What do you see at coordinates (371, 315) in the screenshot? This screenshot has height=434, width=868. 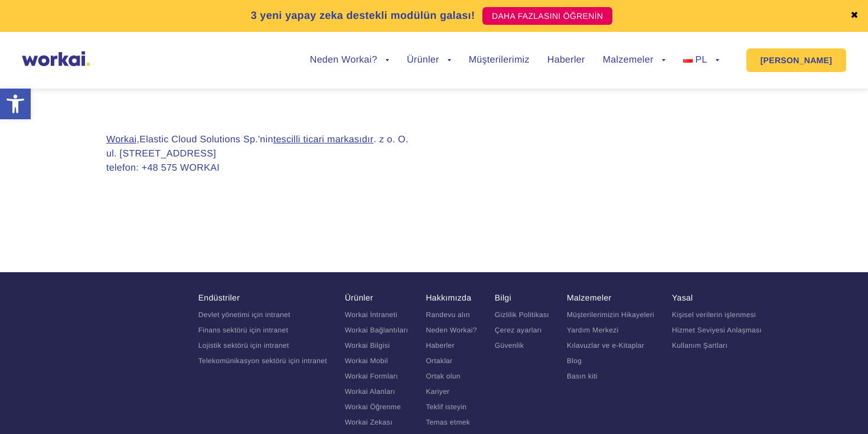 I see `font: Workai İntraneti` at bounding box center [371, 315].